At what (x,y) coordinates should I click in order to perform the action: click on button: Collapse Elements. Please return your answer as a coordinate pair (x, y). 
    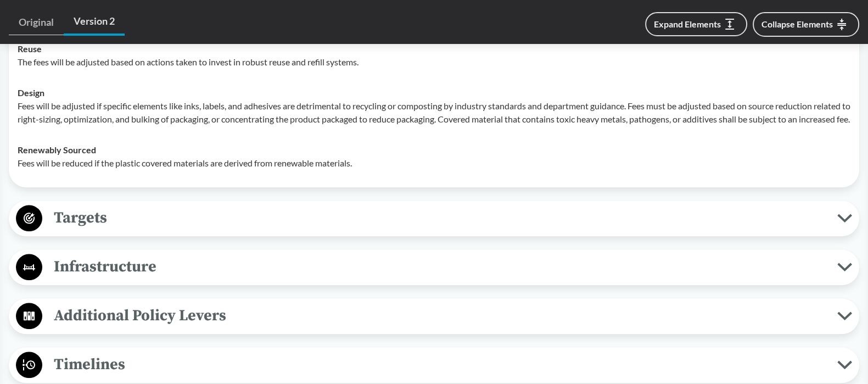
    Looking at the image, I should click on (806, 25).